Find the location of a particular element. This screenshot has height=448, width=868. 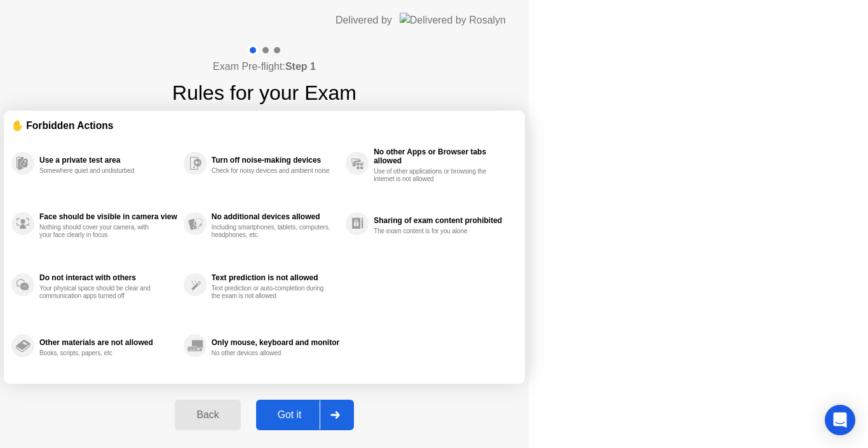

div: Other materials are not allowed is located at coordinates (108, 342).